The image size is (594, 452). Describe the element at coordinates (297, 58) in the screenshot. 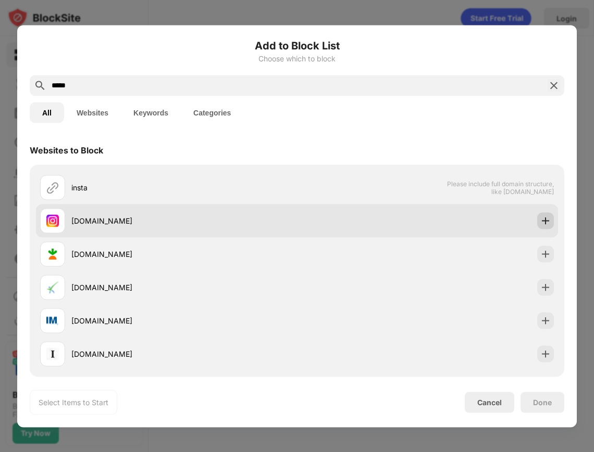

I see `div: Choose which to block` at that location.